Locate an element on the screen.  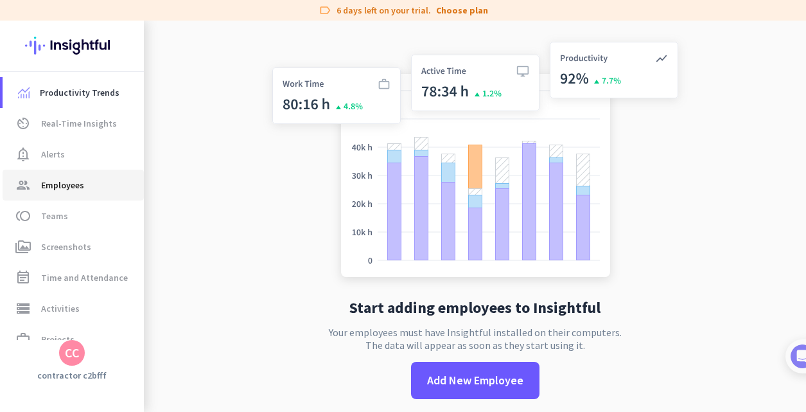
span: Activities is located at coordinates (60, 308).